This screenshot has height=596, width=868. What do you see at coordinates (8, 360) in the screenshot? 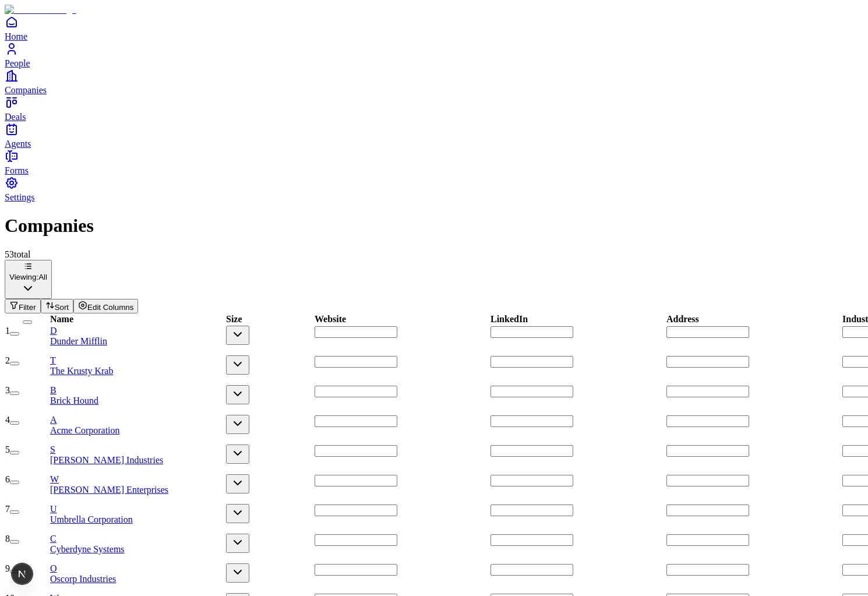
I see `span: 2` at bounding box center [8, 360].